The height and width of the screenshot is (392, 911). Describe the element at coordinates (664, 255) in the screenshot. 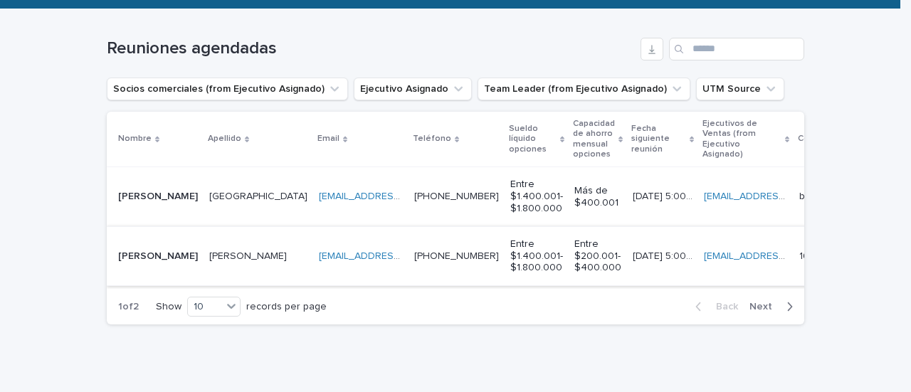

I see `p: 20/8/2025 5:00 PM` at that location.